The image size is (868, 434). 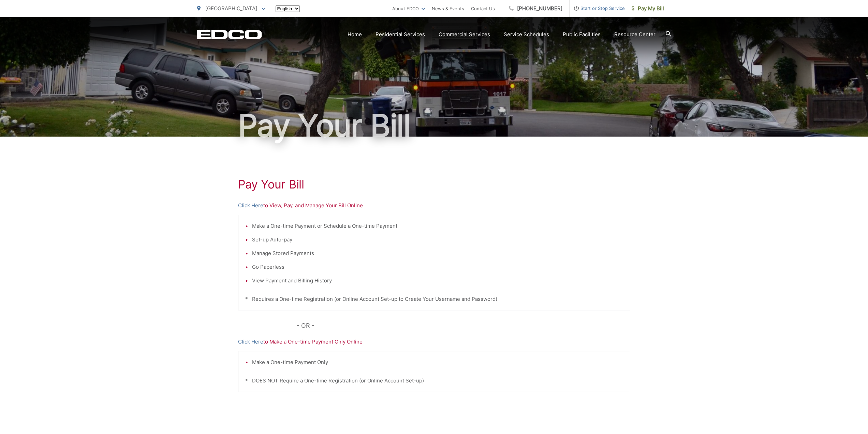 I want to click on a: Resource Center, so click(x=635, y=34).